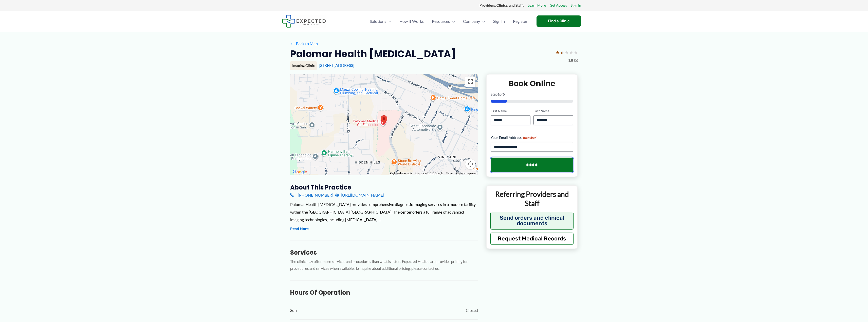 This screenshot has height=322, width=868. I want to click on span: Register, so click(520, 22).